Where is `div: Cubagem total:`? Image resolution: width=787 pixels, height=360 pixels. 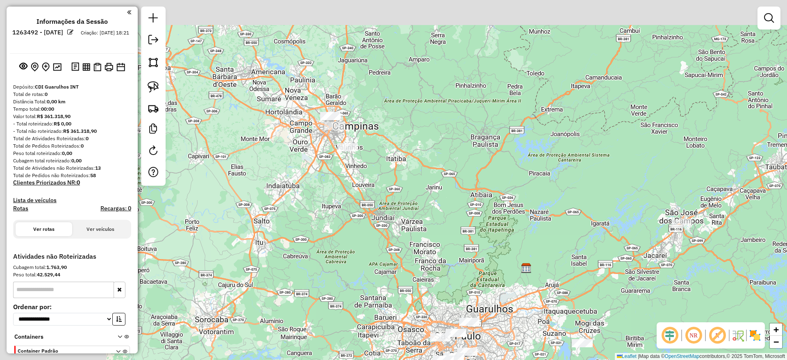
div: Cubagem total: is located at coordinates (72, 267).